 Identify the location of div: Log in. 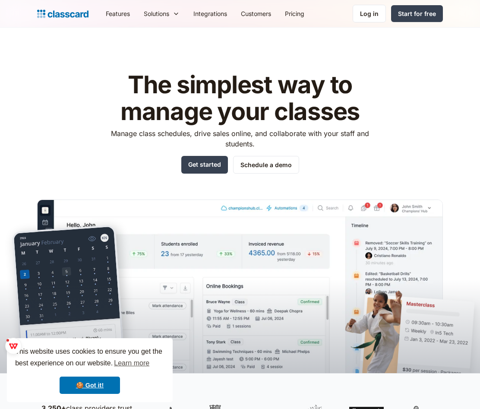
(369, 13).